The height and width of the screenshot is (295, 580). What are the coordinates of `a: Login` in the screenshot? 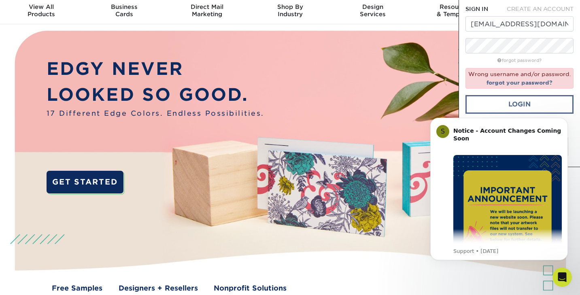 It's located at (519, 104).